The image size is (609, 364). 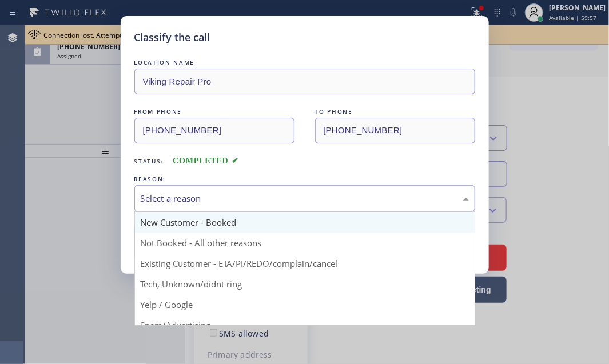 I want to click on div: New Customer - Booked, so click(x=305, y=223).